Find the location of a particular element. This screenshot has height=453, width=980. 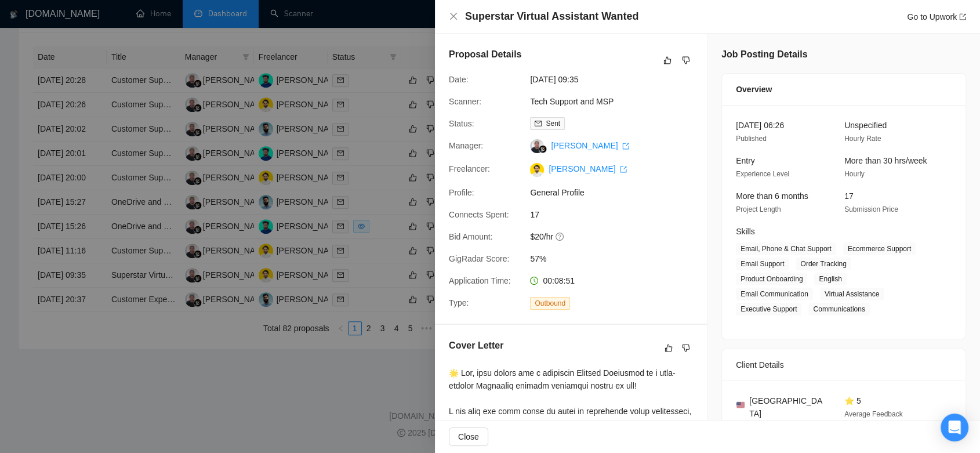

h5: Proposal Details is located at coordinates (485, 55).